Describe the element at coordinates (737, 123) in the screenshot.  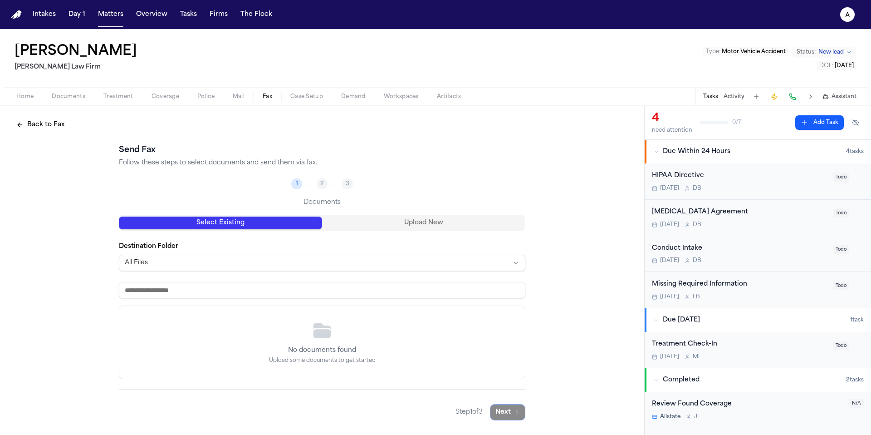
I see `span: 0 / 7` at that location.